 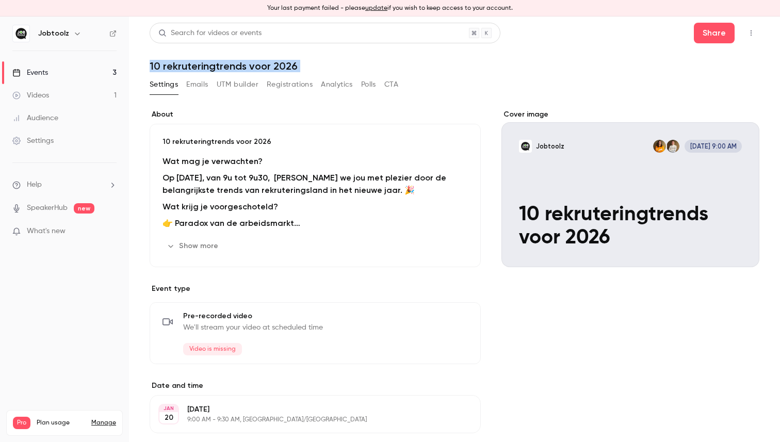 What do you see at coordinates (237, 85) in the screenshot?
I see `button: UTM builder` at bounding box center [237, 85].